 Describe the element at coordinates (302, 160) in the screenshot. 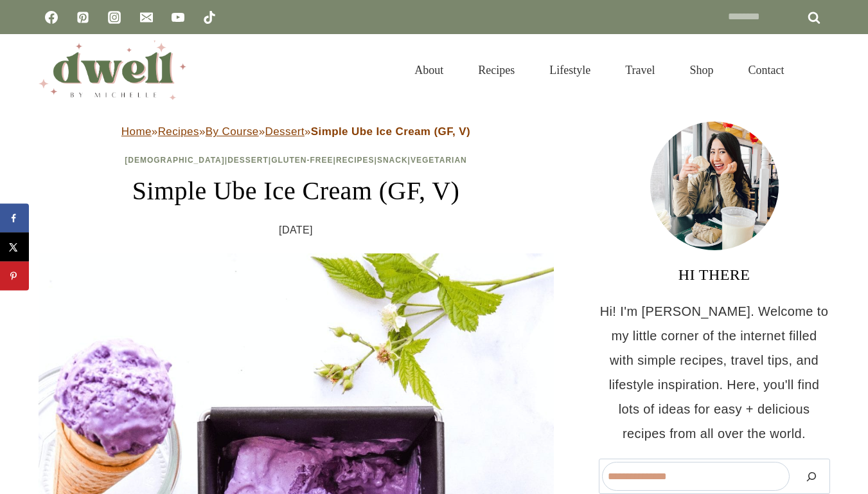

I see `a: Gluten-Free` at that location.